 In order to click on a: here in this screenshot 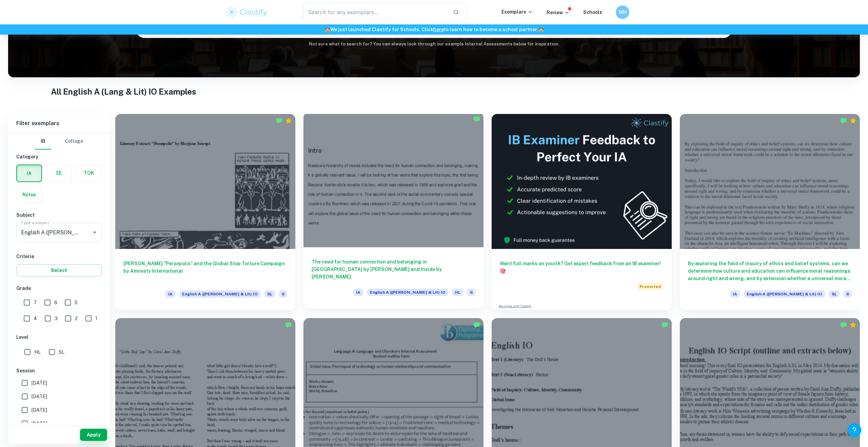, I will do `click(439, 29)`.